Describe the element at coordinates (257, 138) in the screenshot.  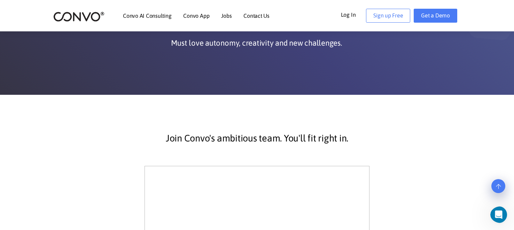
I see `p: Join Convo's ambitious team. You'll fit right in.` at that location.